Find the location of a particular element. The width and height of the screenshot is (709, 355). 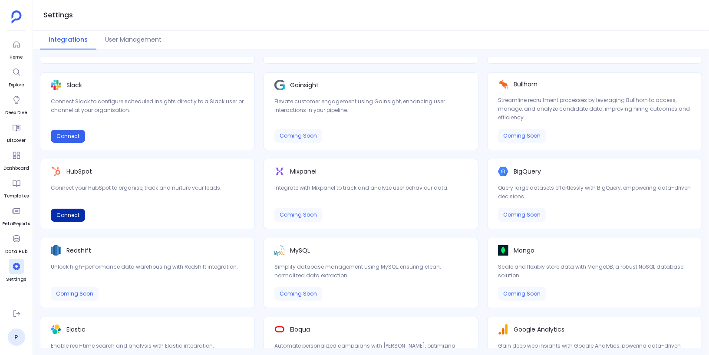

p: Elevate customer engagement using Gainsight, enhancing user interactions in your pipeline. is located at coordinates (371, 106).